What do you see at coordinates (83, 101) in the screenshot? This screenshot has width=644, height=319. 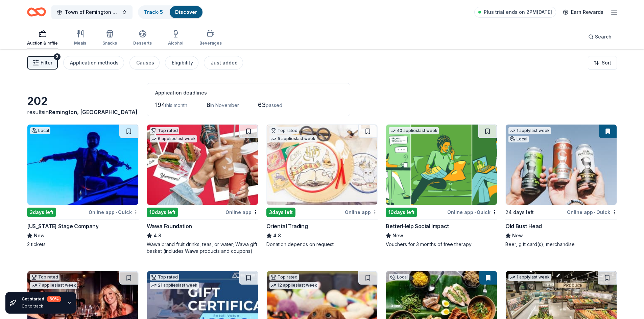 I see `div: 202` at bounding box center [83, 101].